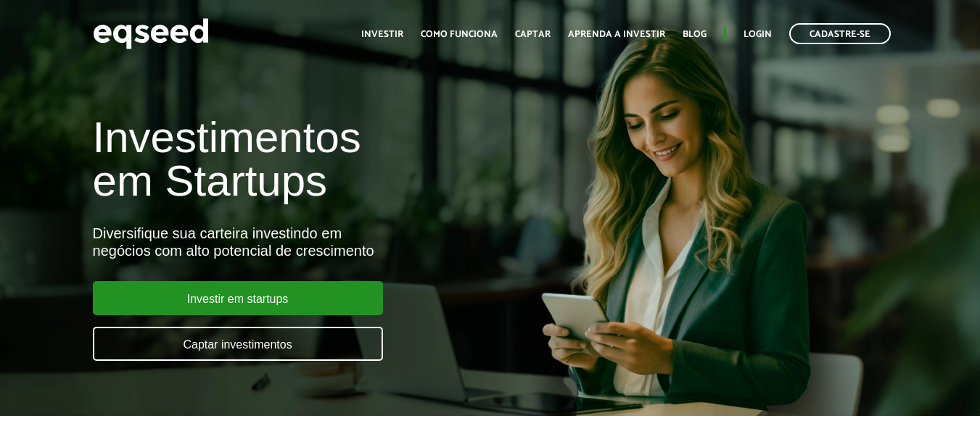 The height and width of the screenshot is (434, 980). Describe the element at coordinates (757, 34) in the screenshot. I see `a: Login` at that location.